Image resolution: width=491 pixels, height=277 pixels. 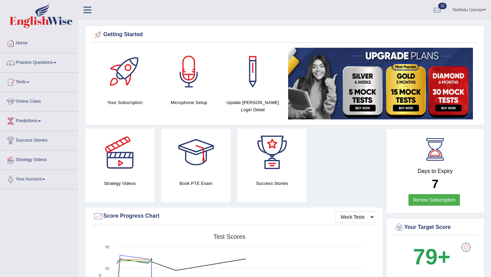 What do you see at coordinates (434, 200) in the screenshot?
I see `a: Renew Subscription` at bounding box center [434, 200].